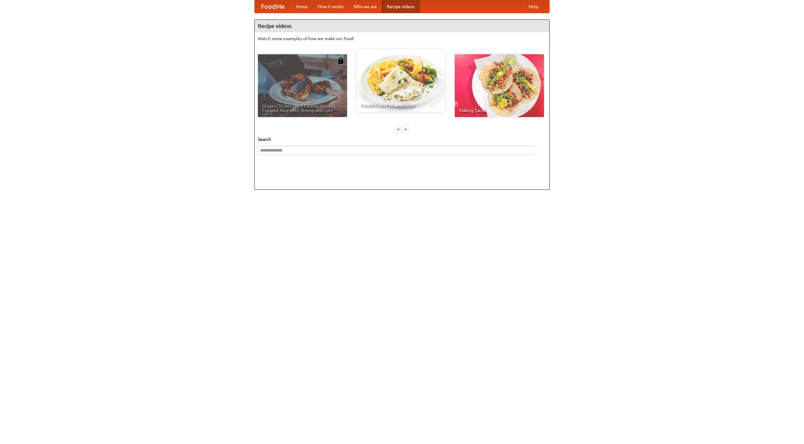 The image size is (804, 444). What do you see at coordinates (499, 86) in the screenshot?
I see `a: Making Tacos` at bounding box center [499, 86].